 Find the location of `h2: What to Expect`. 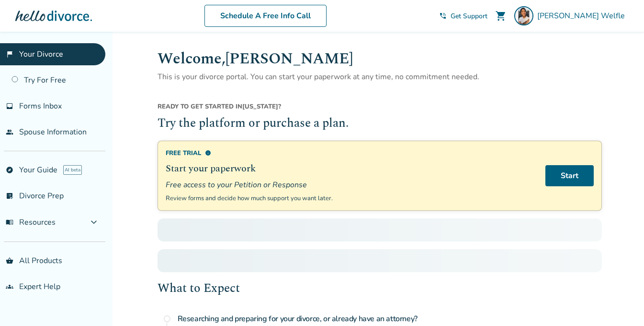

h2: What to Expect is located at coordinates (380, 289).